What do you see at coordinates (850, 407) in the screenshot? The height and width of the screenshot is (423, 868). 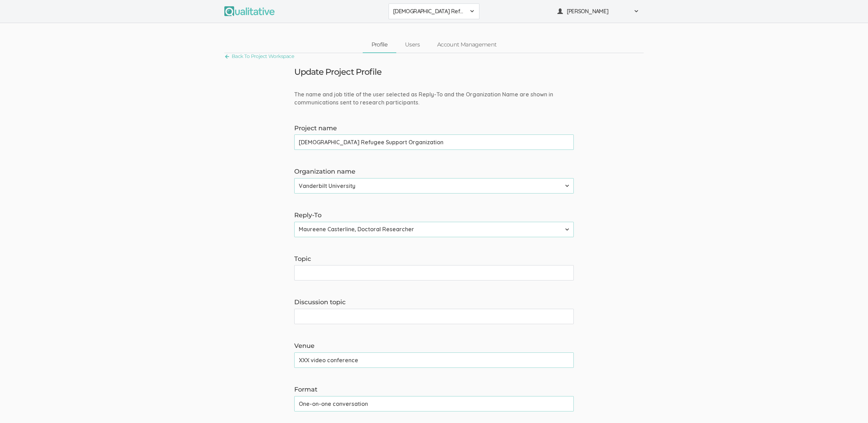 I see `div: Chat Widget` at bounding box center [850, 407].